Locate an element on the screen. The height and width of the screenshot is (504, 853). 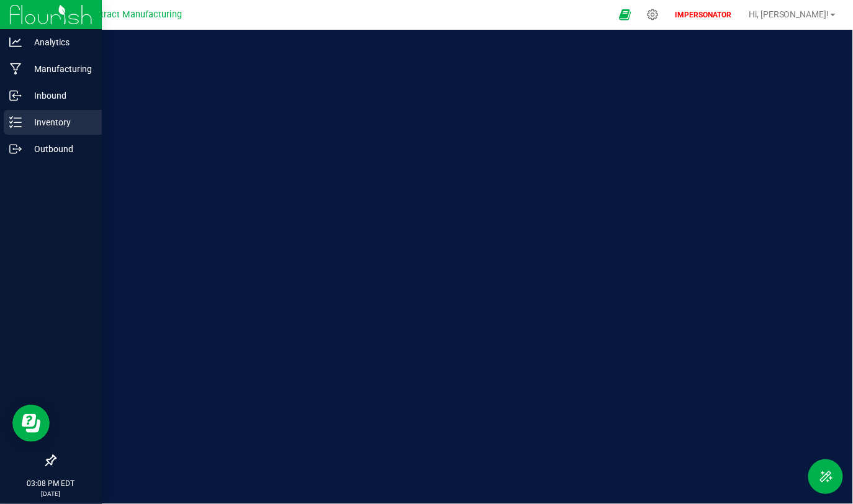
inline-svg: Outbound is located at coordinates (16, 149).